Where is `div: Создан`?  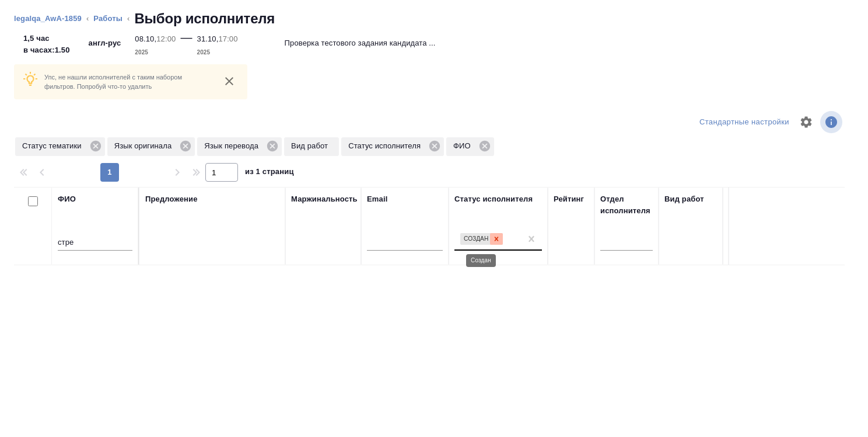
div: Создан is located at coordinates (475, 239).